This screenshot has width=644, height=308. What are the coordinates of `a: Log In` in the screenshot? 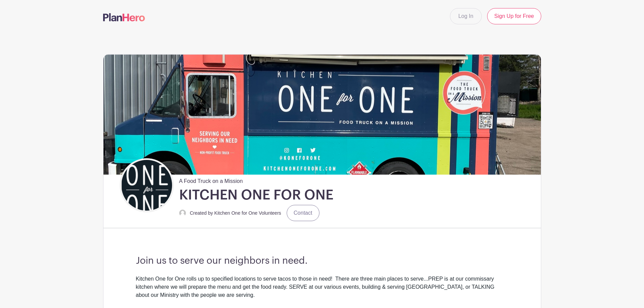 It's located at (466, 16).